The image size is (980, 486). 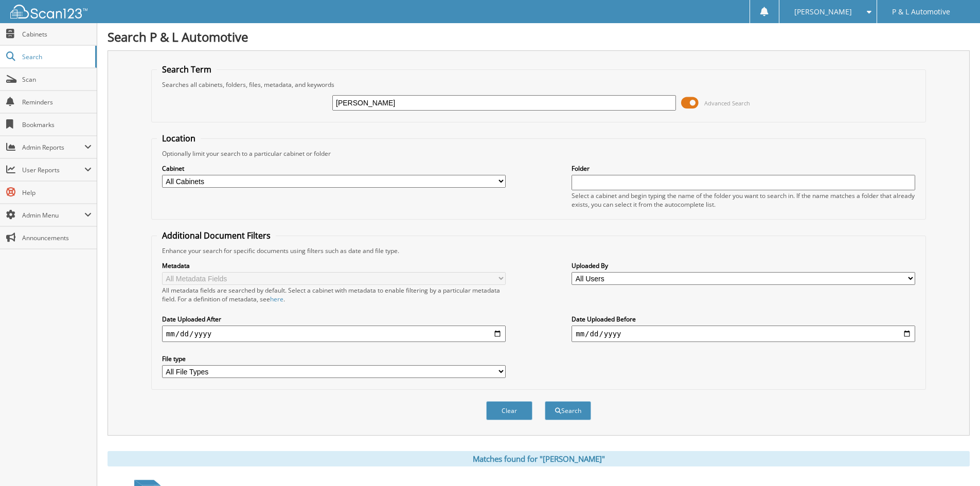 What do you see at coordinates (57, 79) in the screenshot?
I see `span: Scan` at bounding box center [57, 79].